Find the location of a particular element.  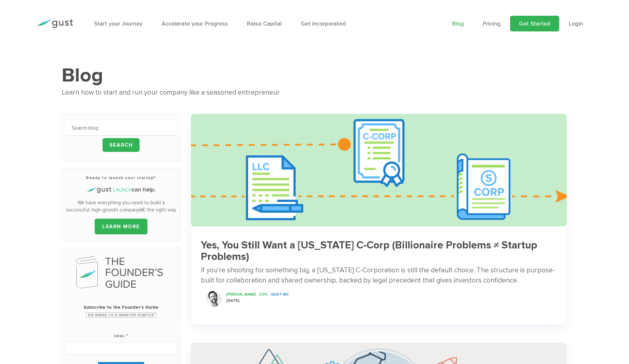

h1: Blog is located at coordinates (314, 75).